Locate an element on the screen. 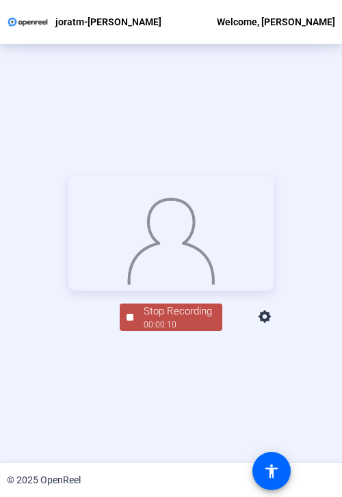 This screenshot has width=342, height=497. button: Stop Recording00:00:10 is located at coordinates (171, 317).